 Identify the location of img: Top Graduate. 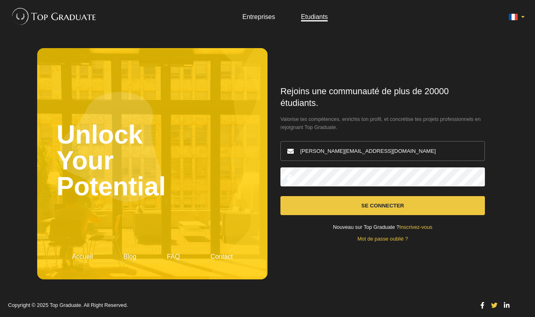
(52, 16).